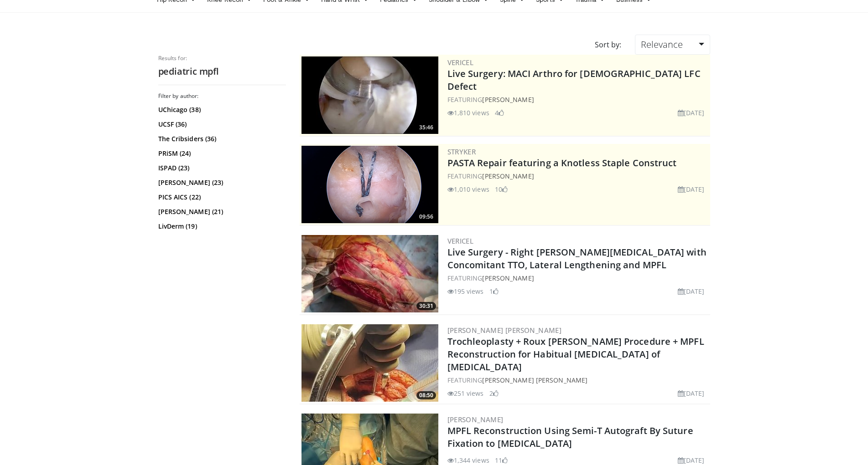  What do you see at coordinates (465, 393) in the screenshot?
I see `li: 251 views` at bounding box center [465, 393].